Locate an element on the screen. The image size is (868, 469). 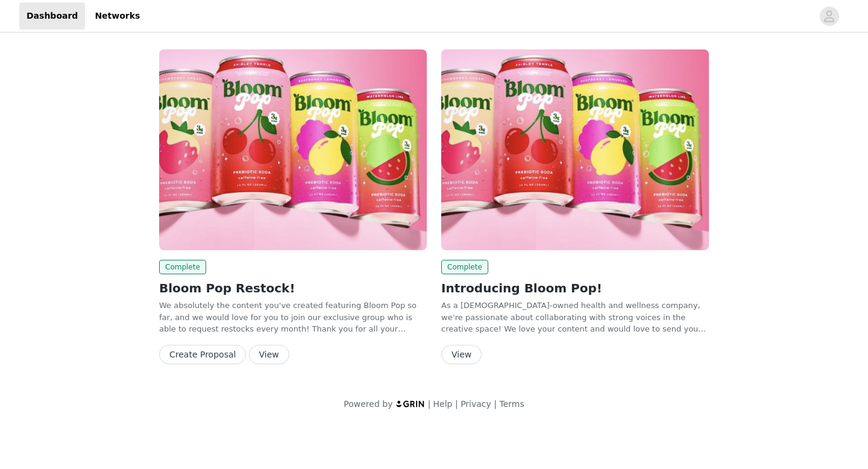
div: avatar is located at coordinates (829, 17).